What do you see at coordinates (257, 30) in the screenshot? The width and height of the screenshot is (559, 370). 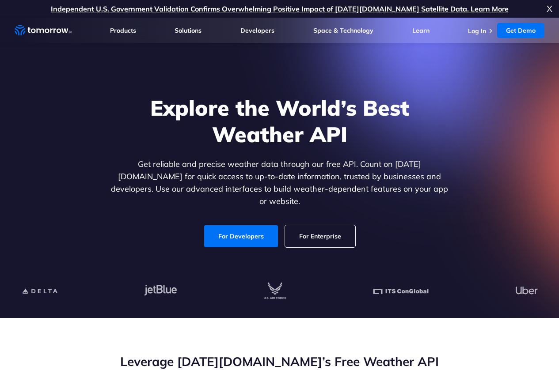 I see `a: Developers` at bounding box center [257, 30].